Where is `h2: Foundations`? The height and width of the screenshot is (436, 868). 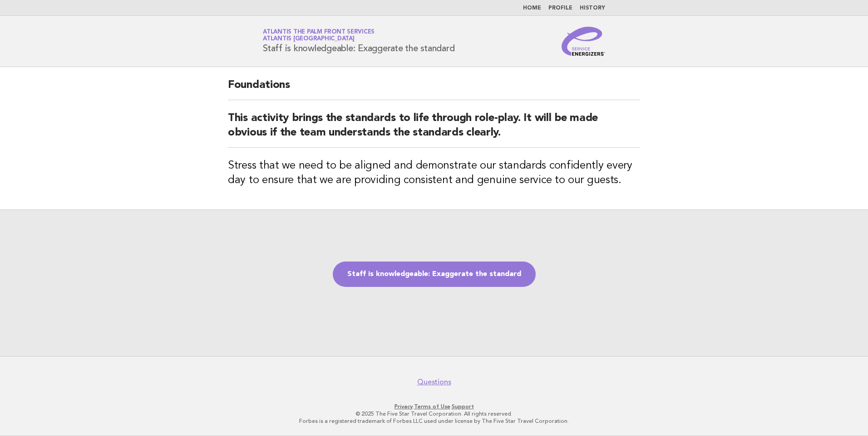 h2: Foundations is located at coordinates (434, 89).